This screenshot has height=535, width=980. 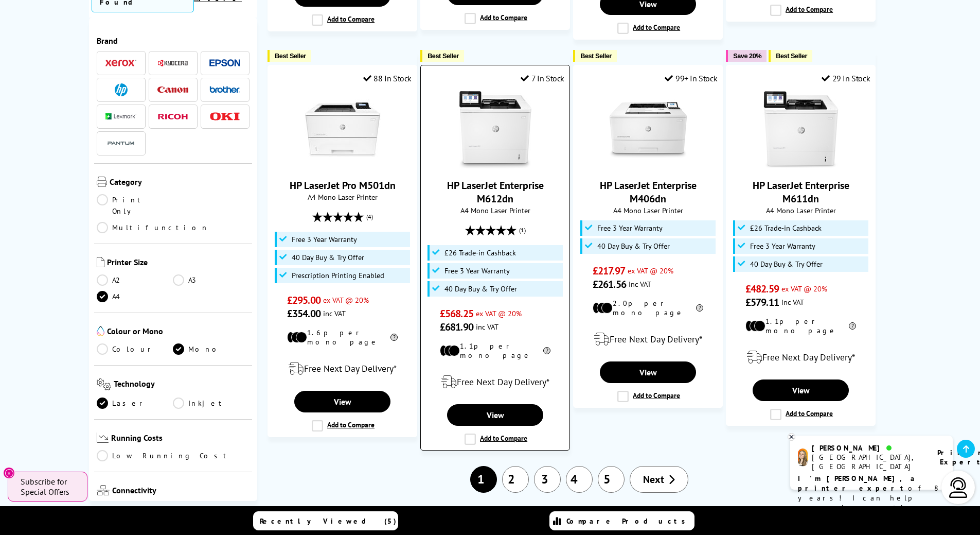 What do you see at coordinates (173, 41) in the screenshot?
I see `span: Brand` at bounding box center [173, 41].